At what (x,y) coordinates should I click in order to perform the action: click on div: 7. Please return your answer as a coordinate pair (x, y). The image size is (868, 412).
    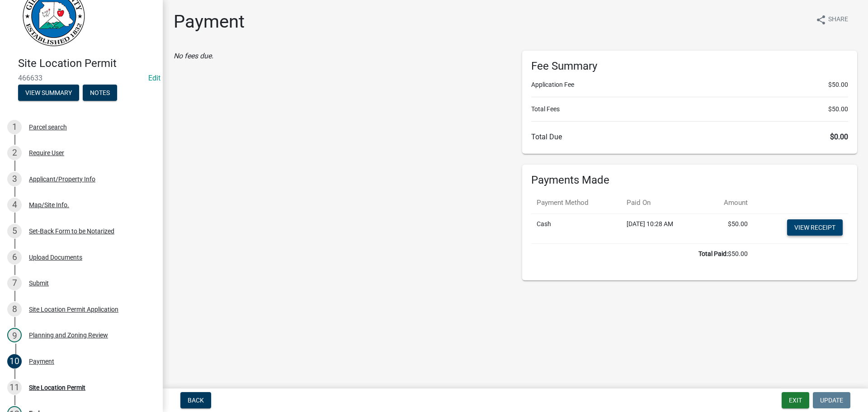
    Looking at the image, I should click on (15, 283).